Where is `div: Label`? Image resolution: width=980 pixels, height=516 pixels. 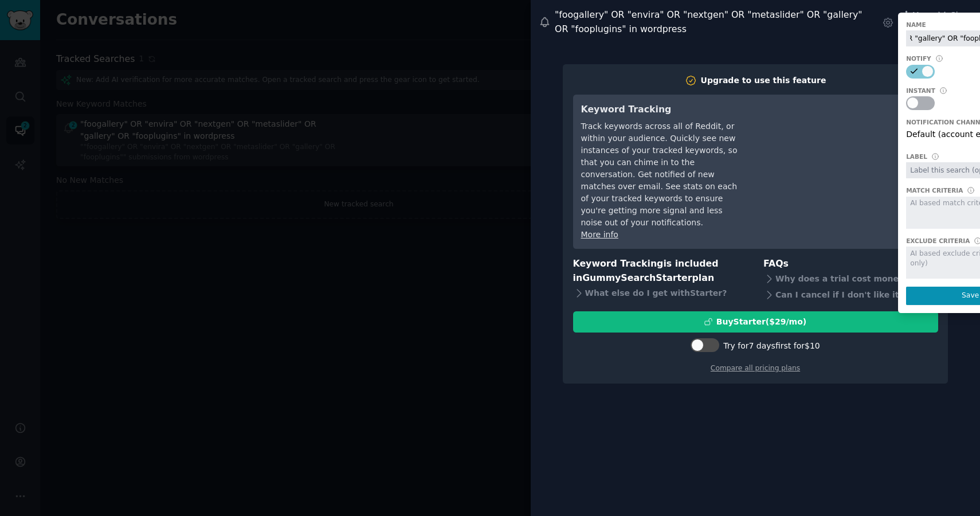 div: Label is located at coordinates (916, 157).